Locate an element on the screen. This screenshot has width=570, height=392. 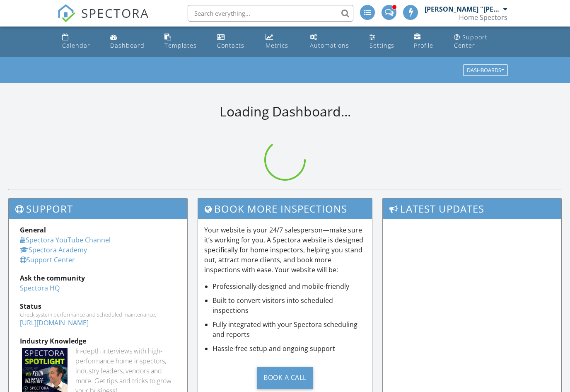
li: Fully integrated with your Spectora scheduling and reports is located at coordinates (289, 329).